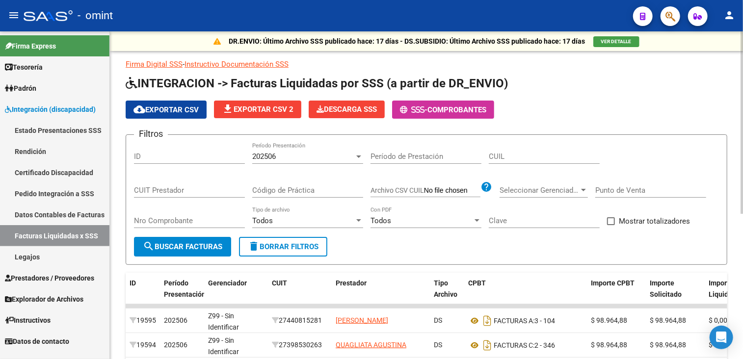 This screenshot has width=743, height=359. I want to click on span: Tesorería, so click(24, 67).